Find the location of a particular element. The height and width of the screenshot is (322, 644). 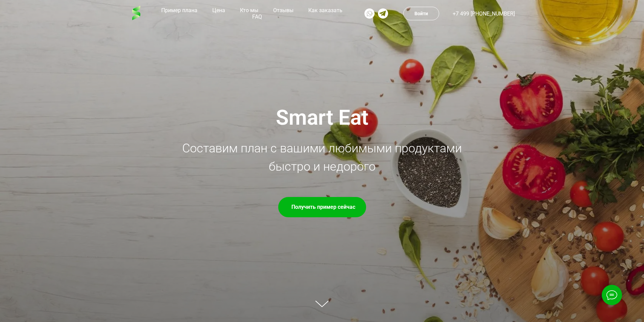

td: Войти is located at coordinates (421, 13).